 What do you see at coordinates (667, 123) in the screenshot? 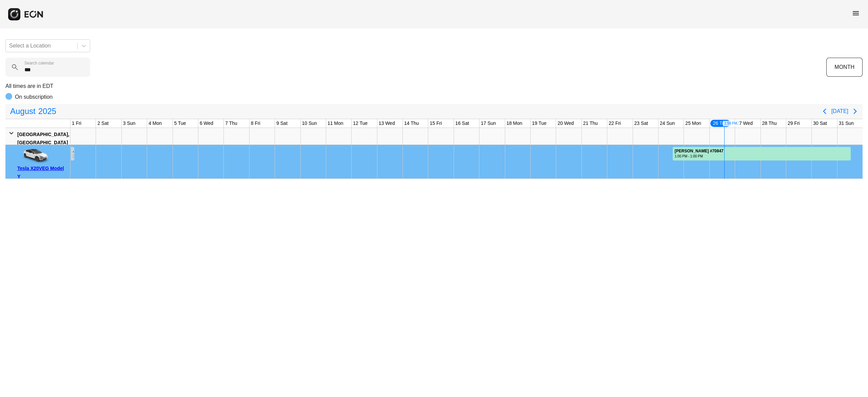
I see `div: 24 Sun` at bounding box center [667, 123].